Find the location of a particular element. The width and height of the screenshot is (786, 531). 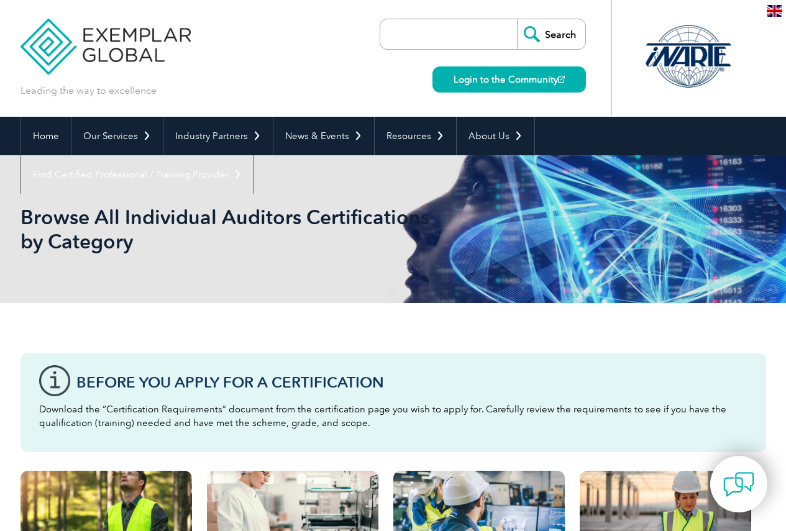

h1: Browse All Individual Auditors Certifications by Category is located at coordinates (259, 229).